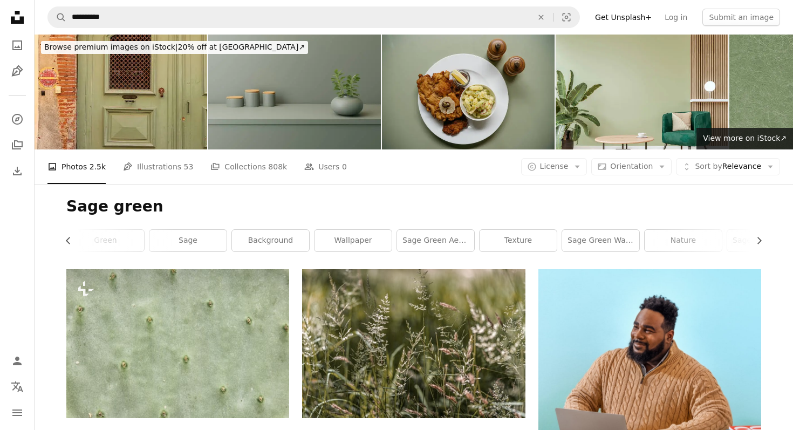  I want to click on a: wallpaper, so click(353, 241).